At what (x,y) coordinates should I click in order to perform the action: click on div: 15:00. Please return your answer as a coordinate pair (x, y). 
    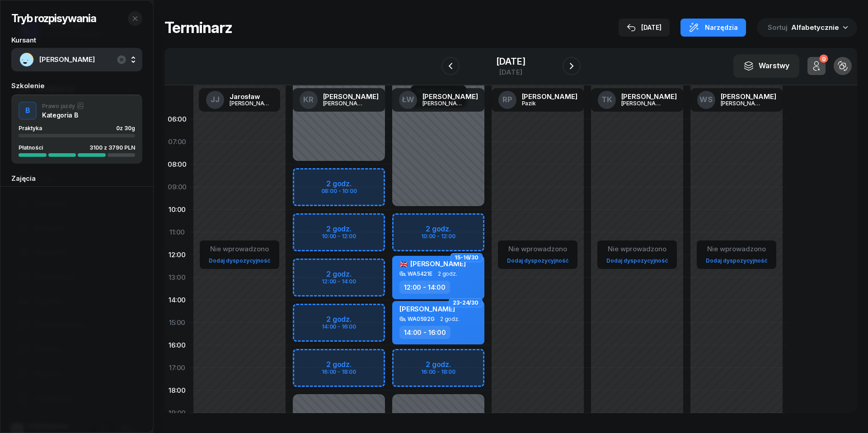
    Looking at the image, I should click on (177, 323).